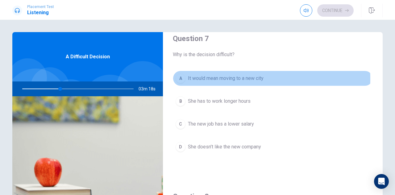  What do you see at coordinates (88, 57) in the screenshot?
I see `span: A Difficult Decision` at bounding box center [88, 57].